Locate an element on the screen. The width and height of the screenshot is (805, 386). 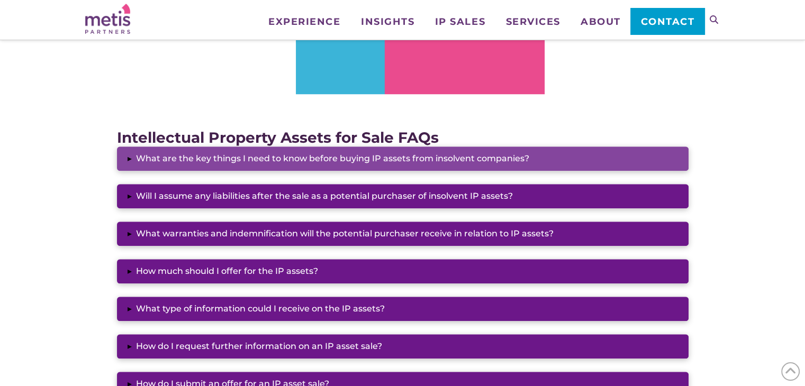
span: Back to Top is located at coordinates (790, 372).